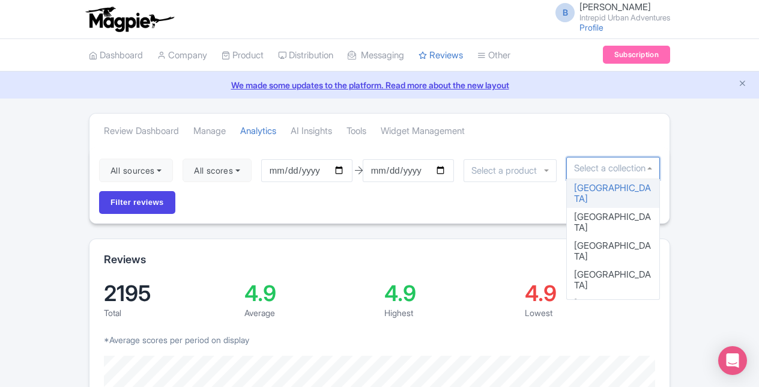 The height and width of the screenshot is (387, 759). What do you see at coordinates (129, 19) in the screenshot?
I see `img: logo-ab69f6fb50320c5b225c76a69d11143b.png` at bounding box center [129, 19].